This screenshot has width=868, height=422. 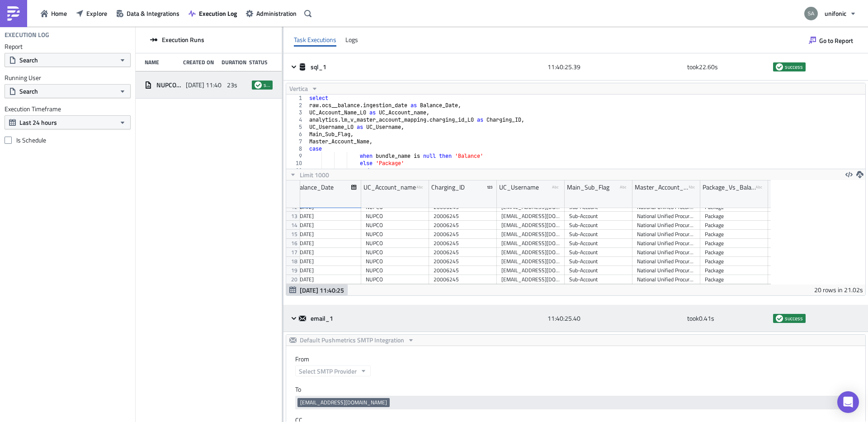 What do you see at coordinates (297, 127) in the screenshot?
I see `div: 5` at bounding box center [297, 127].